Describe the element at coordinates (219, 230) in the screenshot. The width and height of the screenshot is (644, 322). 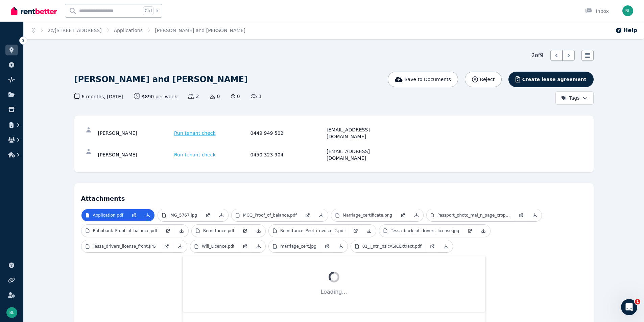
I see `p: Remittance.pdf` at that location.